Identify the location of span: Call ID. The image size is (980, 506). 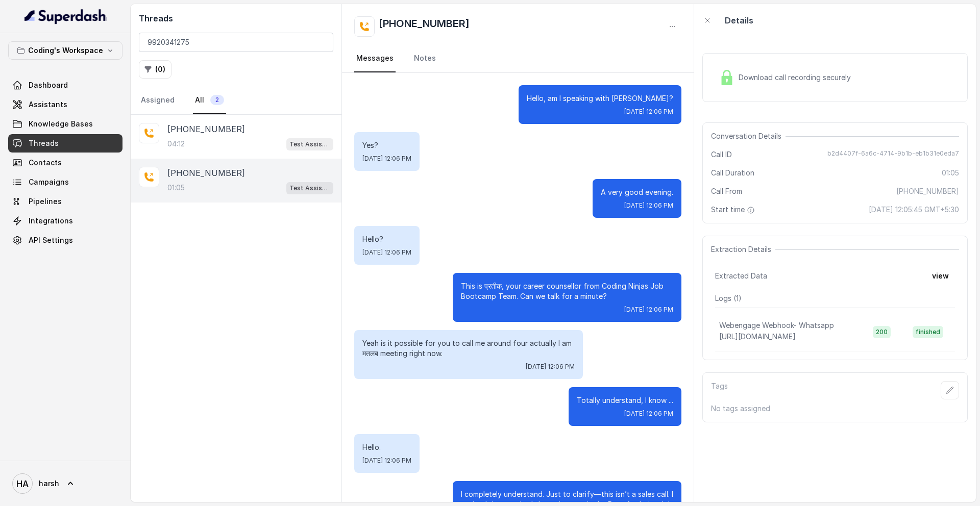
(721, 154).